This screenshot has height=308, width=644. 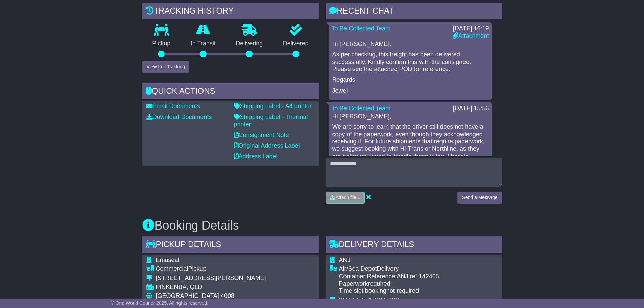 What do you see at coordinates (179, 117) in the screenshot?
I see `a: Download Documents` at bounding box center [179, 117].